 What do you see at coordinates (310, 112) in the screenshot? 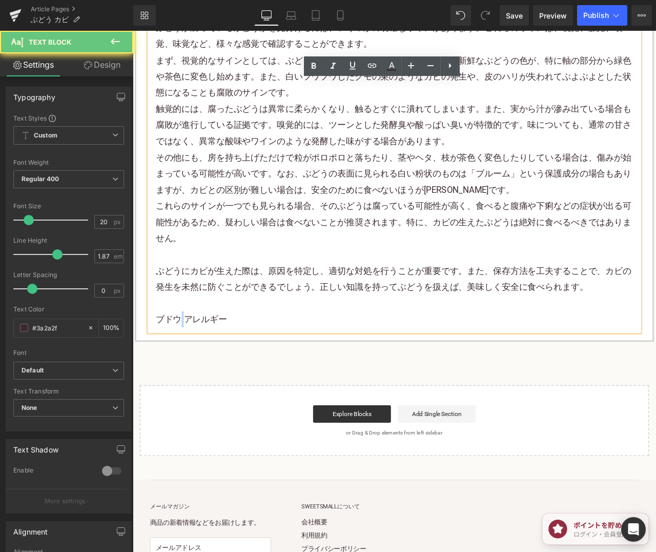
I see `p: 触覚的には、 は異常に柔らかくなり、触るとすぐに潰れてしまいます。また、実から汁が滲み出ている場合も腐敗が進行している証拠です。嗅覚的には、ツーンとした発酵臭や酸っぱい臭いが特徴的です。味につい...` at bounding box center [310, 112].